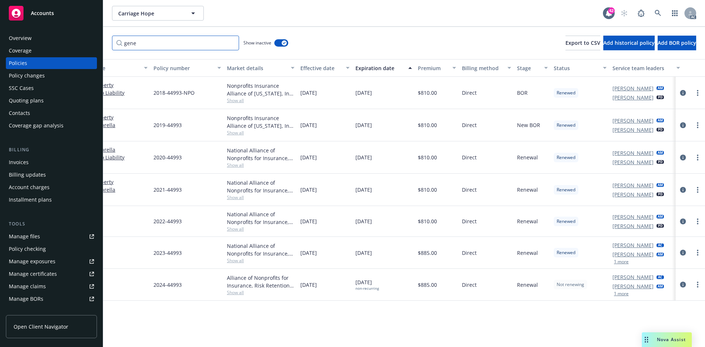 This screenshot has height=347, width=705. What do you see at coordinates (51, 187) in the screenshot?
I see `a: Account charges` at bounding box center [51, 187].